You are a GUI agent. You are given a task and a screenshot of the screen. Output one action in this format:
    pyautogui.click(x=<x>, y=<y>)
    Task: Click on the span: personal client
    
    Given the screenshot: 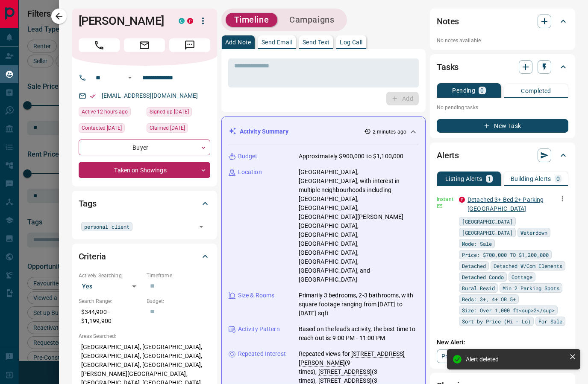 What is the action you would take?
    pyautogui.click(x=107, y=227)
    